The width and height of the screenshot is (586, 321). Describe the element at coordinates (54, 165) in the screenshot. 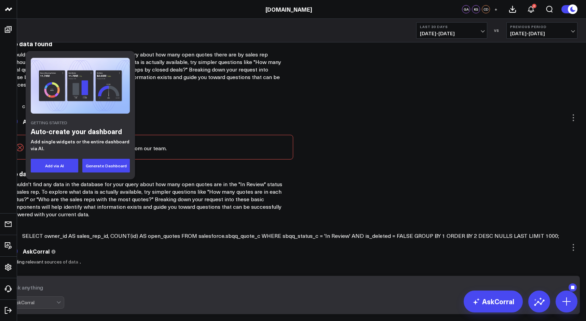

I see `button: Add via AI` at that location.